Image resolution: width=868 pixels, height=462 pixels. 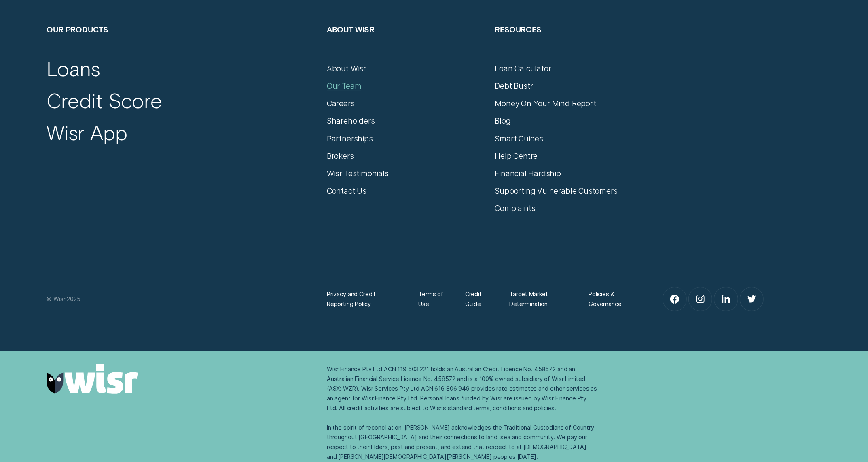 What do you see at coordinates (478, 299) in the screenshot?
I see `a: Credit Guide` at bounding box center [478, 299].